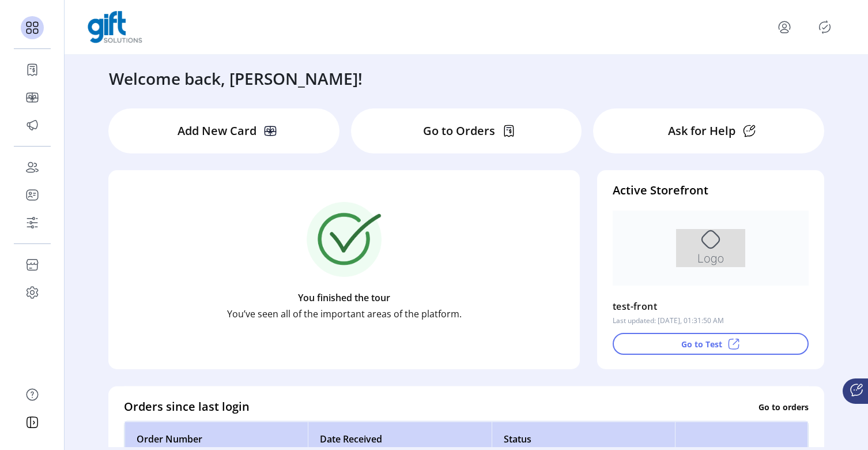  Describe the element at coordinates (635, 306) in the screenshot. I see `p: test-front` at that location.